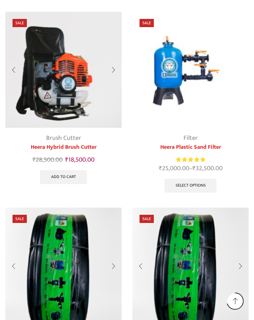 This screenshot has width=254, height=320. Describe the element at coordinates (190, 186) in the screenshot. I see `a: Select options for “Heera Plastic Sand Filter”` at that location.